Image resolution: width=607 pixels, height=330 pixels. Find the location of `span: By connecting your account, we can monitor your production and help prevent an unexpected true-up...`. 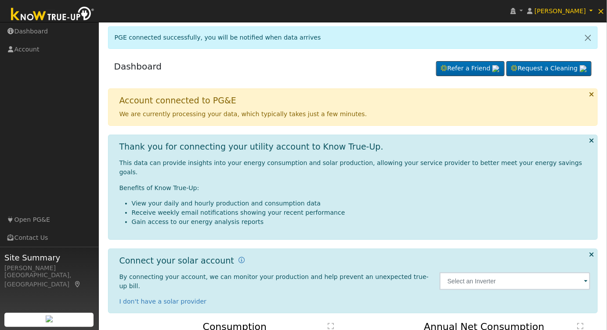

span: By connecting your account, we can monitor your production and help prevent an unexpected true-up... is located at coordinates (274, 281).